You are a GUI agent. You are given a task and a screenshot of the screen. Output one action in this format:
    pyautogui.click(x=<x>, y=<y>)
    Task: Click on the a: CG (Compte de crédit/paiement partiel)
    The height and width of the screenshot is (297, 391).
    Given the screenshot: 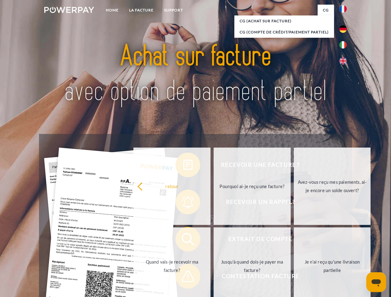 What is the action you would take?
    pyautogui.click(x=284, y=32)
    